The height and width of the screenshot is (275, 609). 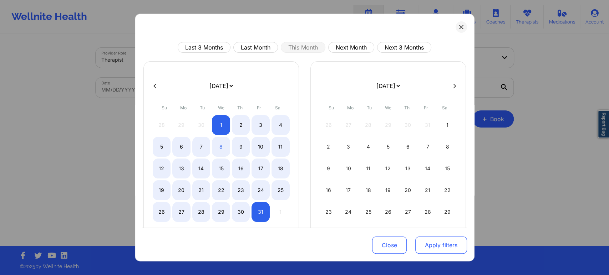 I want to click on div: Mon Oct 27 2025, so click(x=181, y=212).